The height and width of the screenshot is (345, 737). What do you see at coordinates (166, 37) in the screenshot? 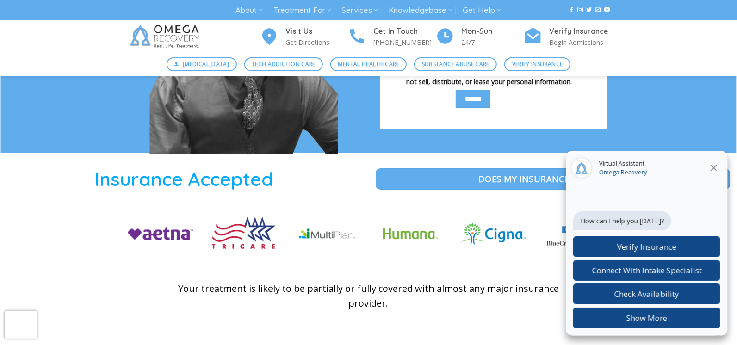
I see `img: Omega Recovery` at bounding box center [166, 37].